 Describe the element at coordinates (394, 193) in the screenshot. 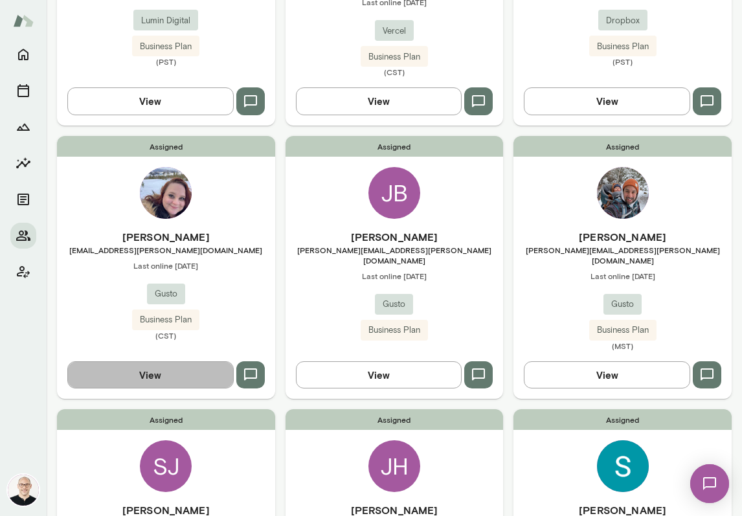

I see `div: JB` at that location.